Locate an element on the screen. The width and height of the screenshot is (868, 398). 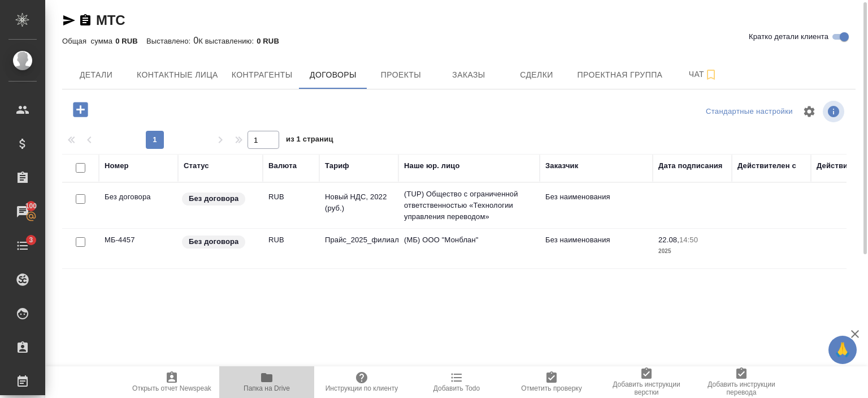
td: (TUP) Общество с ограниченной ответственностью «Технологии управления переводом» is located at coordinates (469, 205).